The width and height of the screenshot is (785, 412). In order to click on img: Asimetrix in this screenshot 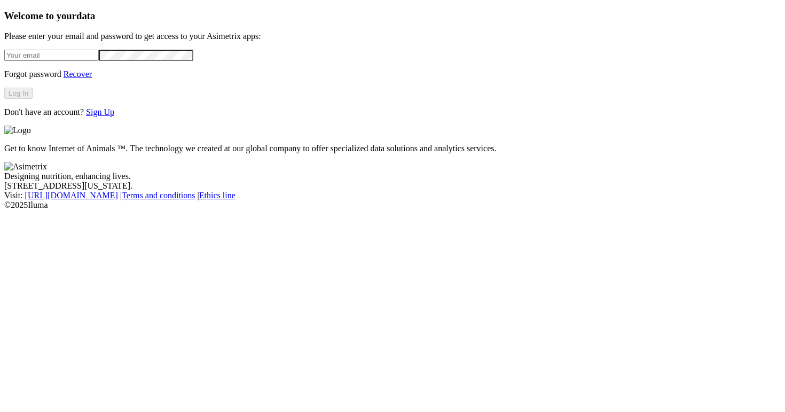, I will do `click(26, 167)`.